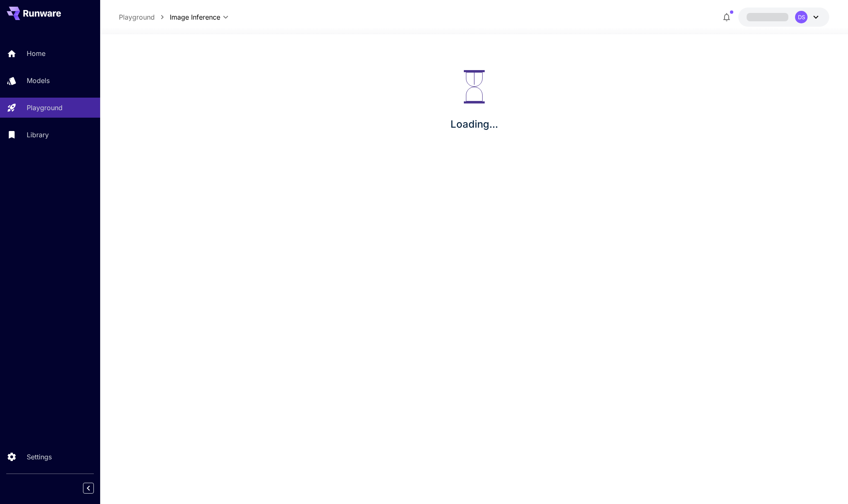 This screenshot has width=848, height=504. What do you see at coordinates (38, 80) in the screenshot?
I see `p: Models` at bounding box center [38, 80].